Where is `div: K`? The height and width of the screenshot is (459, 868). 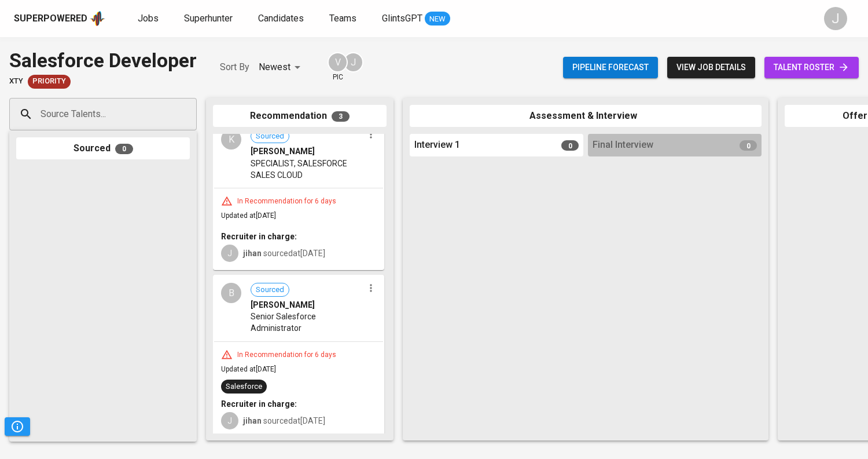 div: K is located at coordinates (231, 139).